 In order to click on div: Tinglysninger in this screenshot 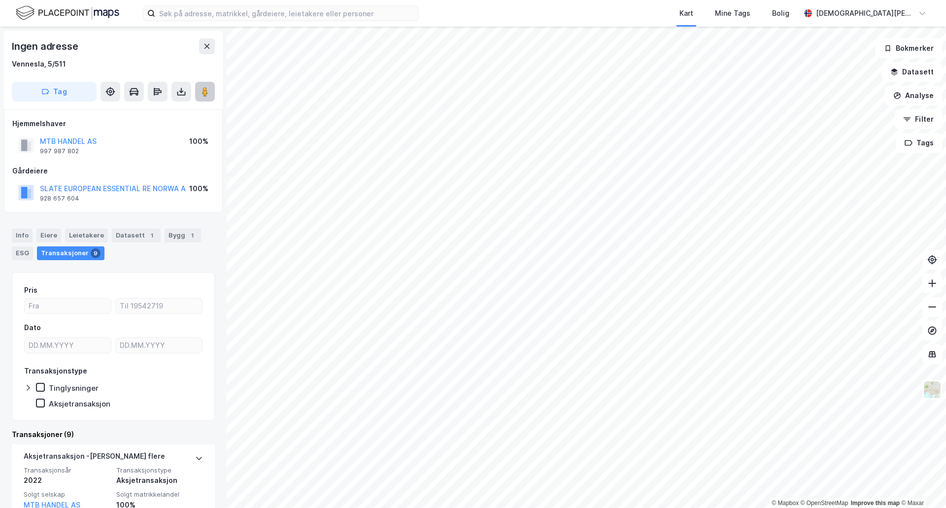, I will do `click(73, 388)`.